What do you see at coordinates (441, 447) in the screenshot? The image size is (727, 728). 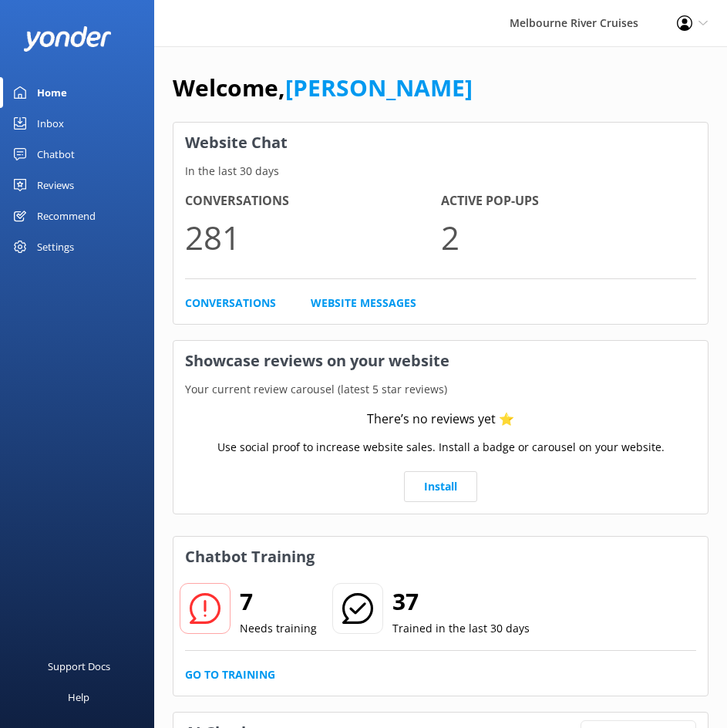 I see `p: Use social proof to increase website sales. Install a badge or carousel on your website.` at bounding box center [441, 447].